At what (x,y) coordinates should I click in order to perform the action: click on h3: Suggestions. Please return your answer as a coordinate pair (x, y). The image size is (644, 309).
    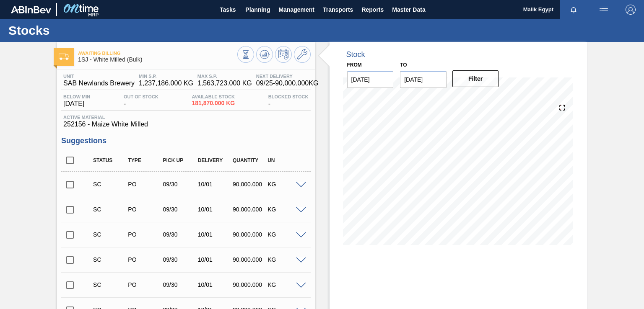
    Looking at the image, I should click on (186, 141).